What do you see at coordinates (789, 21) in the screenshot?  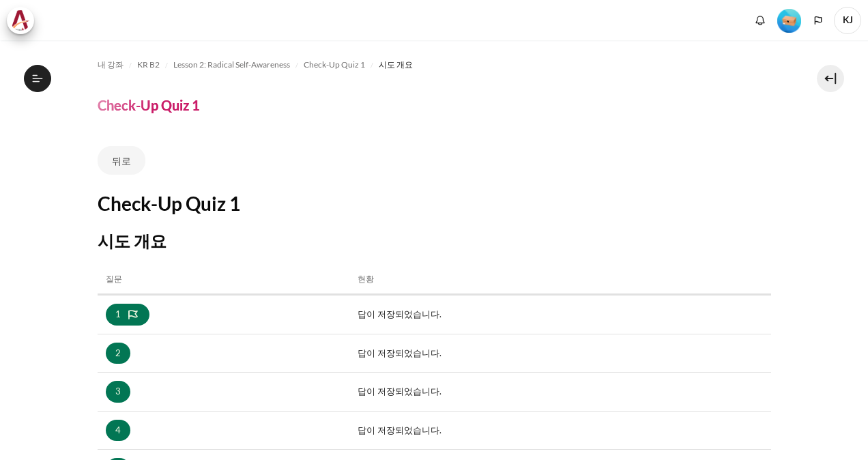 I see `img: Level #1` at bounding box center [789, 21].